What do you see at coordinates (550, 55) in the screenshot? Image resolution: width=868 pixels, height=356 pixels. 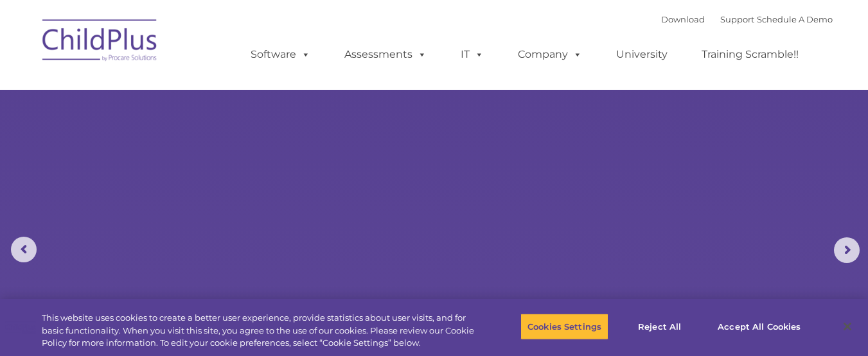 I see `a: Company` at bounding box center [550, 55].